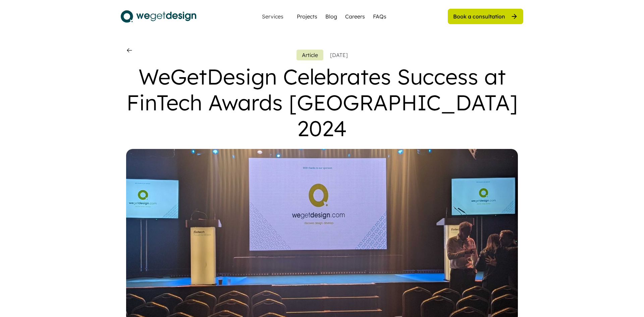  I want to click on a: Careers, so click(355, 17).